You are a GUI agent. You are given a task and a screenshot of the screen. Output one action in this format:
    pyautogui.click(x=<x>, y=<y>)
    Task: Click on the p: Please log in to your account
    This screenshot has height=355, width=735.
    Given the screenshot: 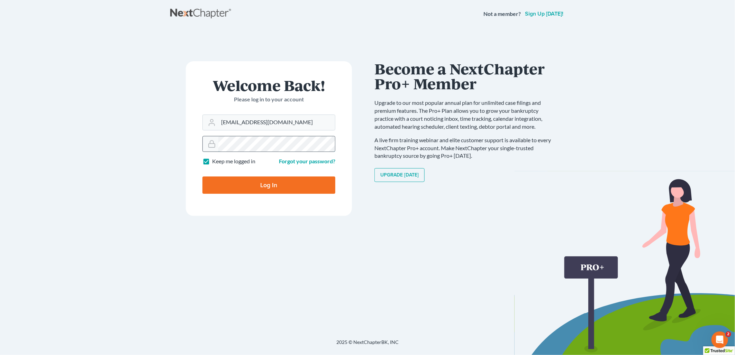 What is the action you would take?
    pyautogui.click(x=269, y=99)
    